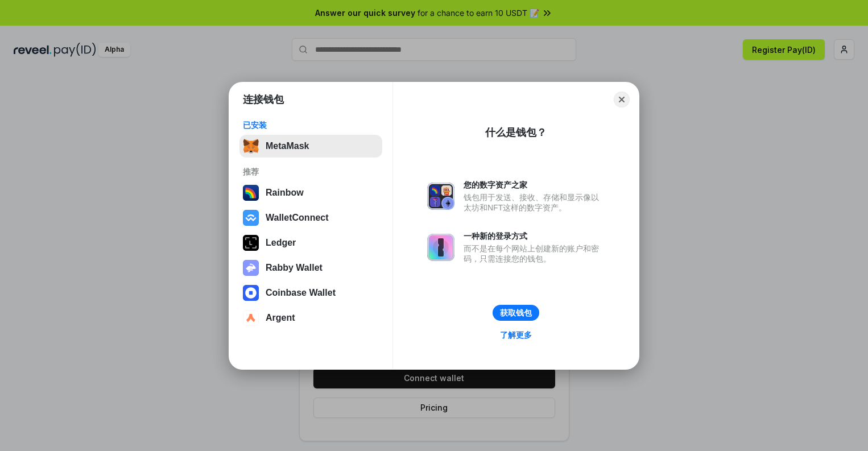 The width and height of the screenshot is (868, 451). Describe the element at coordinates (311, 318) in the screenshot. I see `button: Argent` at that location.